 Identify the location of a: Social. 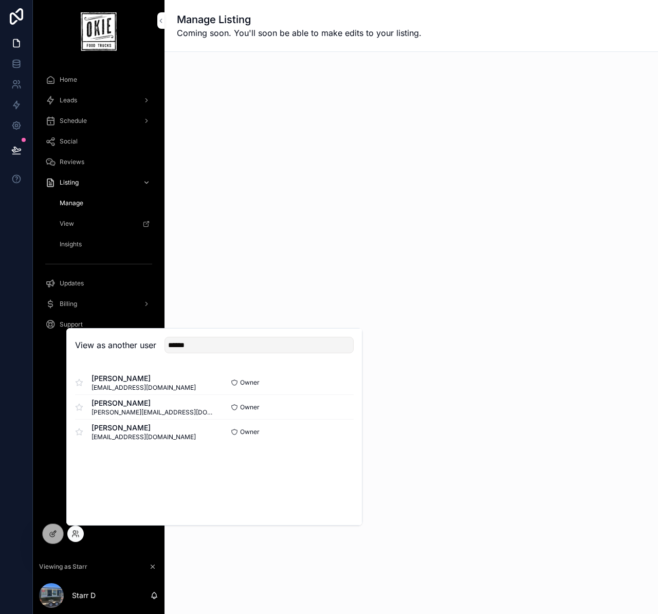
(99, 141).